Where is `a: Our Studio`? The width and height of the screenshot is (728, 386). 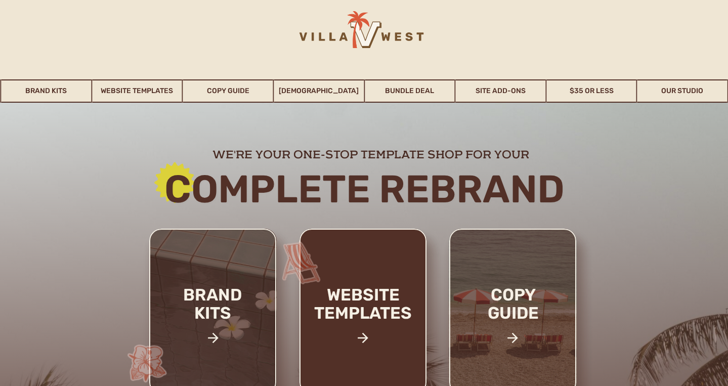 a: Our Studio is located at coordinates (682, 91).